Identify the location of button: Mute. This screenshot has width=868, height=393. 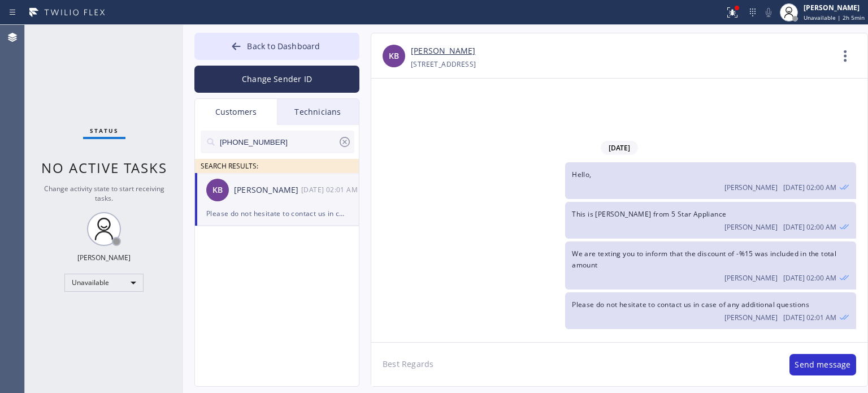
(769, 13).